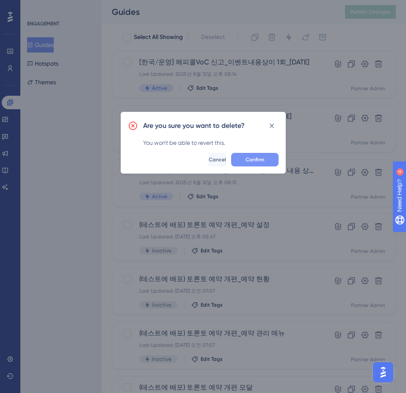  What do you see at coordinates (60, 8) in the screenshot?
I see `div: 4` at bounding box center [60, 8].